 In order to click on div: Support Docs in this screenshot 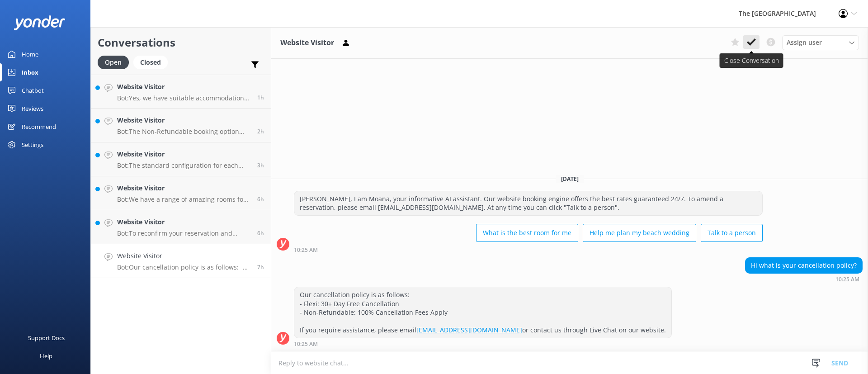, I will do `click(46, 338)`.